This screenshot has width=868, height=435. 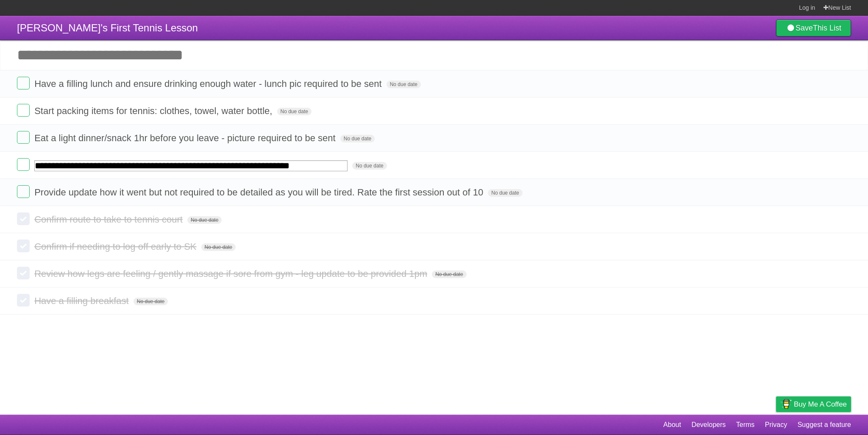 What do you see at coordinates (709, 425) in the screenshot?
I see `a: Developers` at bounding box center [709, 425].